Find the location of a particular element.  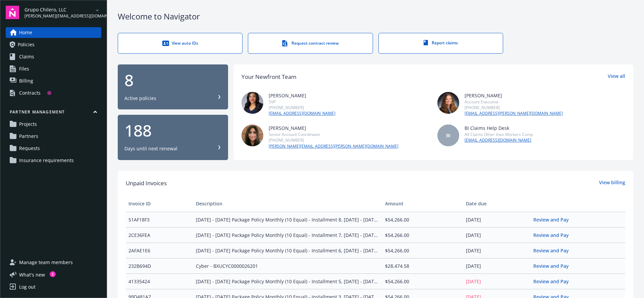

div: Your Newfront Team is located at coordinates (269, 77).